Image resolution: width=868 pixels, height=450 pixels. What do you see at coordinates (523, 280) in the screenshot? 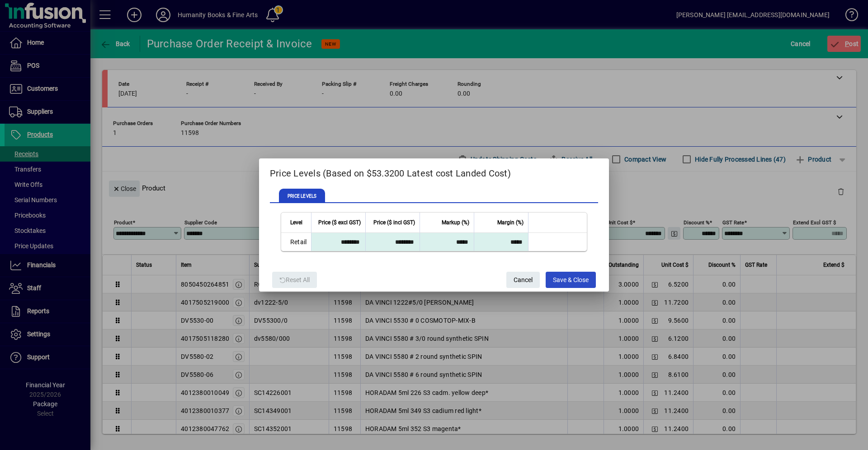
I see `button: Cancel` at bounding box center [523, 280].